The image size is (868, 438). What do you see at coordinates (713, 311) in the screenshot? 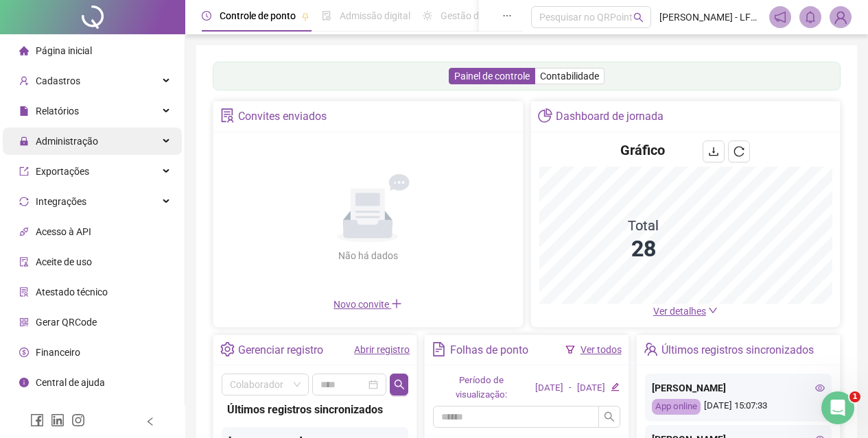
I see `span: down` at bounding box center [713, 311].